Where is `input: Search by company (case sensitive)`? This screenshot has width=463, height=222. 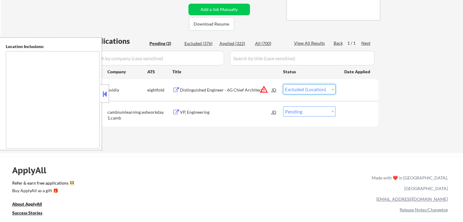
input: Search by company (case sensitive) is located at coordinates (155, 58).